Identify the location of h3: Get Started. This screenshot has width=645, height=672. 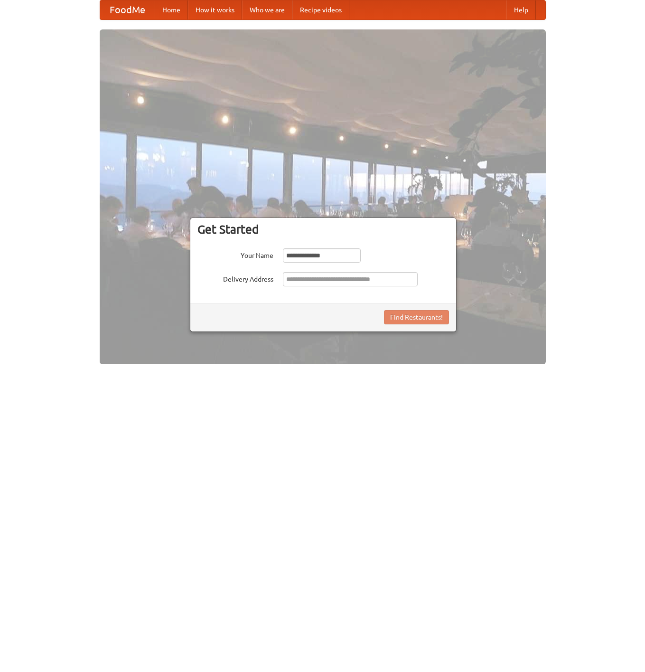
(323, 229).